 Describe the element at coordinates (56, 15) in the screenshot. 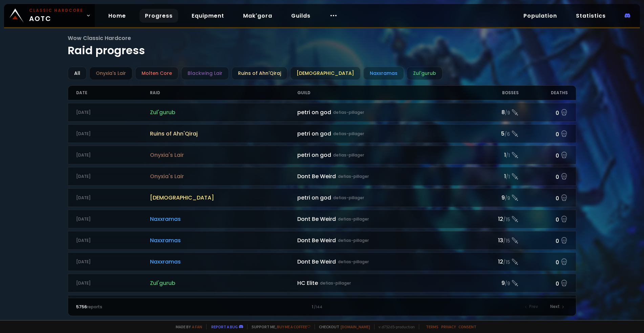

I see `span: AOTC` at that location.